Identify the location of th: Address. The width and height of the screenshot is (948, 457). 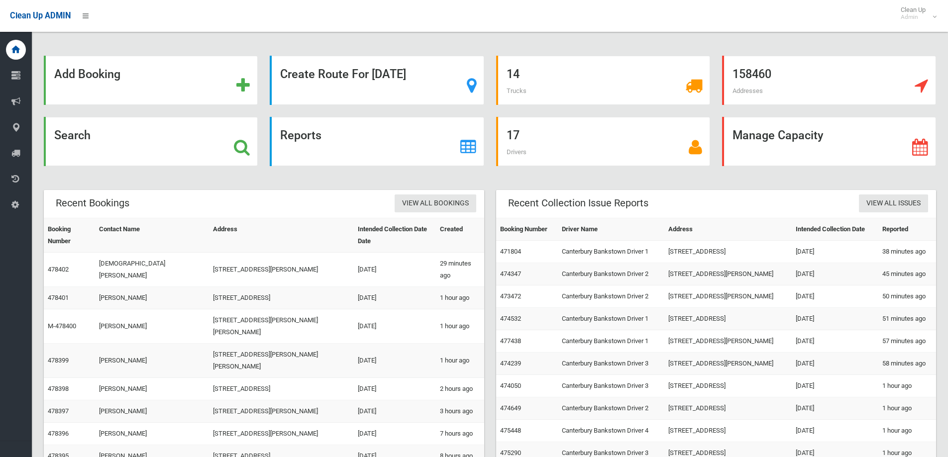
(281, 235).